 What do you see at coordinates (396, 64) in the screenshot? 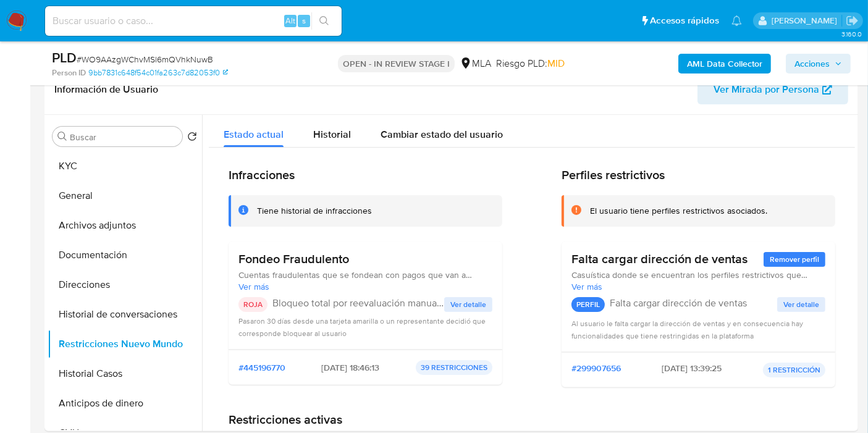
I see `p: OPEN - IN REVIEW STAGE I` at bounding box center [396, 64].